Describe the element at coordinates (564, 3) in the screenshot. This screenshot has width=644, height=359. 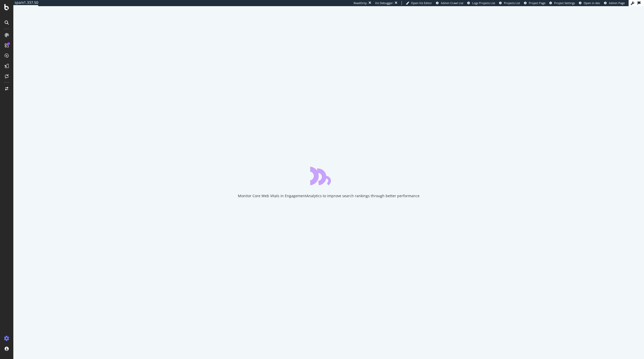
I see `span: Project Settings` at that location.